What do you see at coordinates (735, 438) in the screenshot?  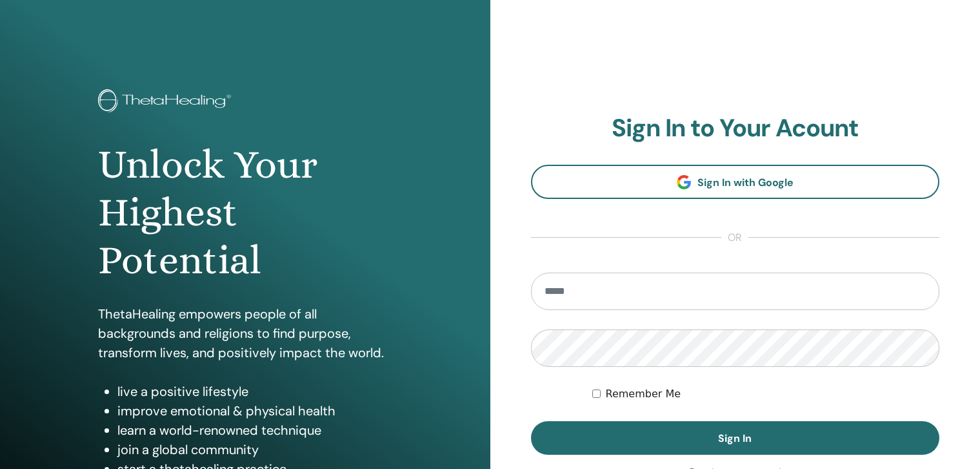 I see `span: Sign In` at bounding box center [735, 438].